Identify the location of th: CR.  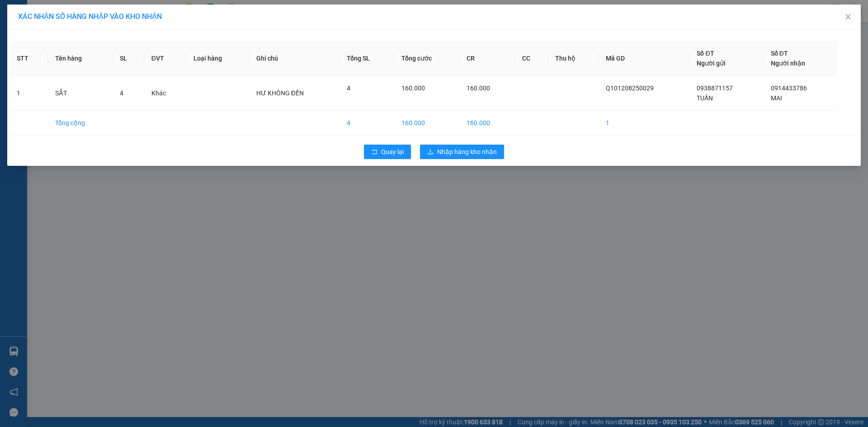
(487, 58).